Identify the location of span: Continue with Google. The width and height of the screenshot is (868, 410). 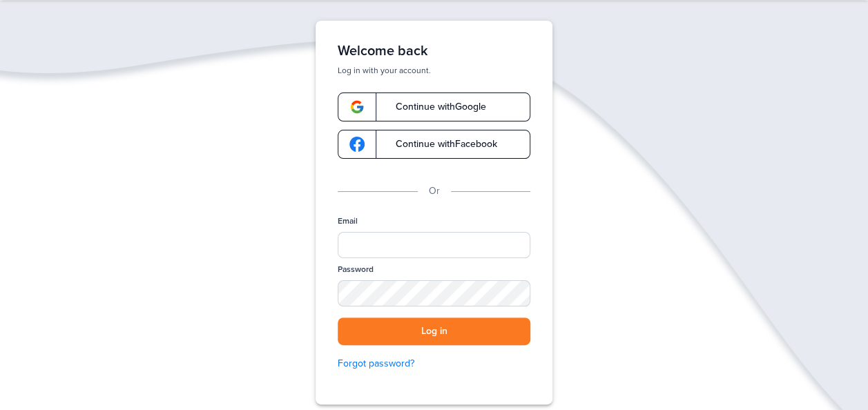
(434, 107).